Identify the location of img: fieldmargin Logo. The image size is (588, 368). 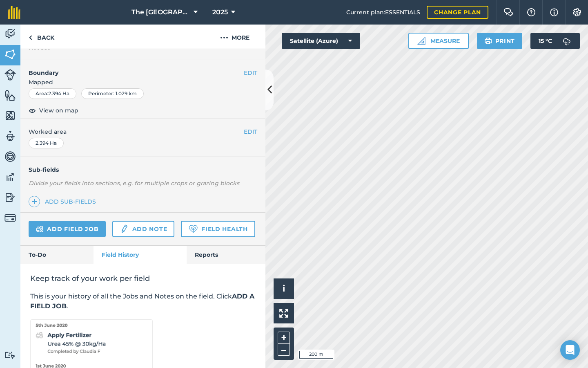
(14, 12).